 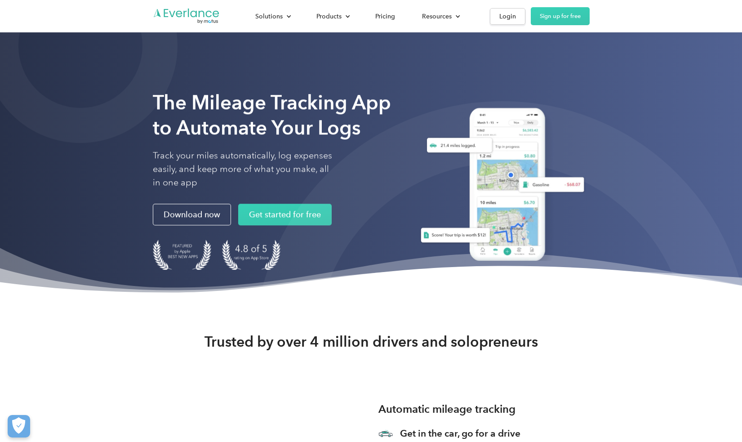 What do you see at coordinates (243, 169) in the screenshot?
I see `p: Track your miles automatically, log expenses easily, and keep more of what you make, all in one app` at bounding box center [243, 169].